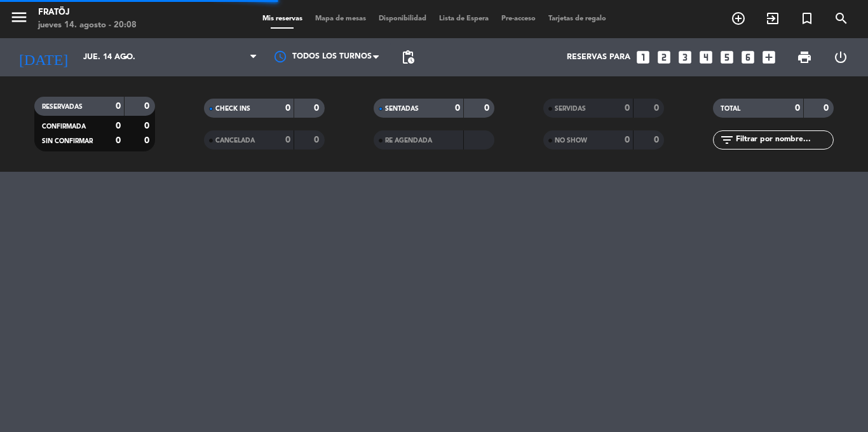 This screenshot has height=432, width=868. What do you see at coordinates (68, 141) in the screenshot?
I see `span: SIN CONFIRMAR` at bounding box center [68, 141].